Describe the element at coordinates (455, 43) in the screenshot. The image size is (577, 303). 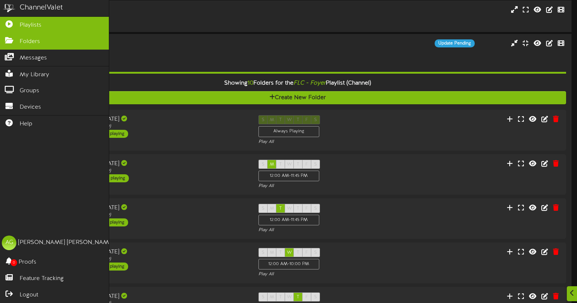
I see `div: Update Pending` at that location.